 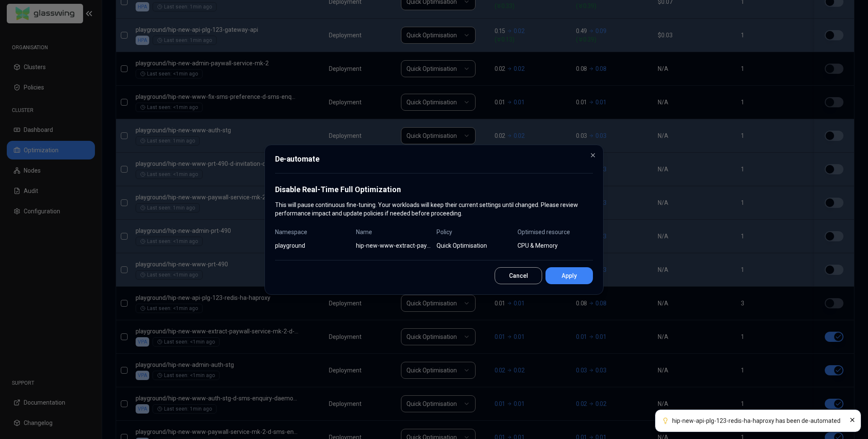 What do you see at coordinates (555, 246) in the screenshot?
I see `span: CPU & Memory` at bounding box center [555, 246].